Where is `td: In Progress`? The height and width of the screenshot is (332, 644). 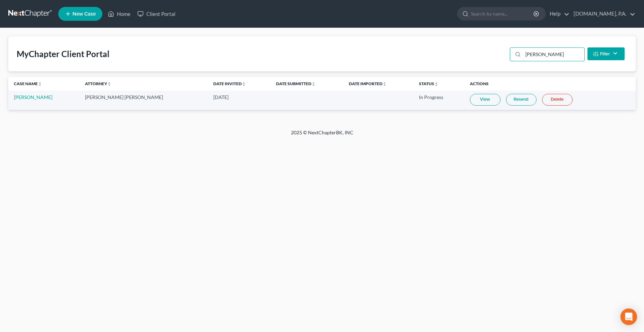
td: In Progress is located at coordinates (439, 100).